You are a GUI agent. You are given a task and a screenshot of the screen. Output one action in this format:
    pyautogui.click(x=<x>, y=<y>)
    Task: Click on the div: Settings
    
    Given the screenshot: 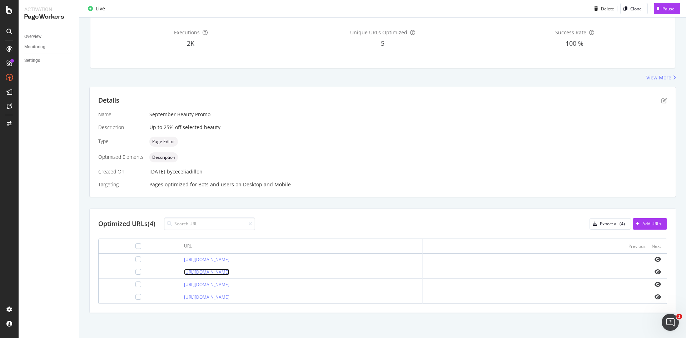 What is the action you would take?
    pyautogui.click(x=32, y=60)
    